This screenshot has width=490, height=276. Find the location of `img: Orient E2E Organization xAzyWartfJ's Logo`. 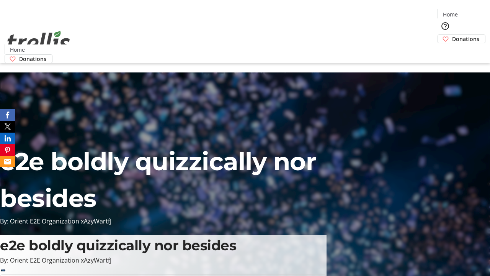

img: Orient E2E Organization xAzyWartfJ's Logo is located at coordinates (39, 41).